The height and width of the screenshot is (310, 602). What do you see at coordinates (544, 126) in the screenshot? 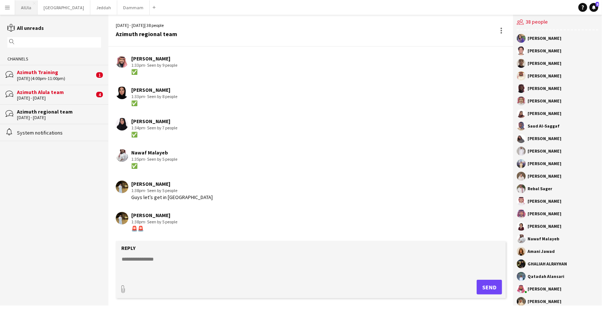
I see `div: Saud Al-Saggaf` at bounding box center [544, 126].